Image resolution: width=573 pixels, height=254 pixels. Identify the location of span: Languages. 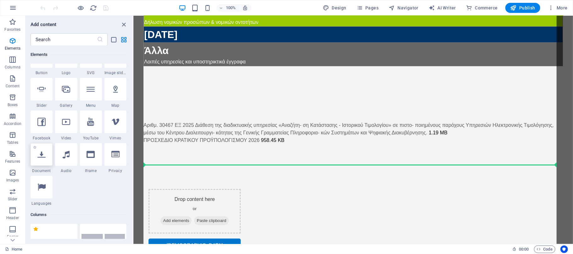
(42, 204).